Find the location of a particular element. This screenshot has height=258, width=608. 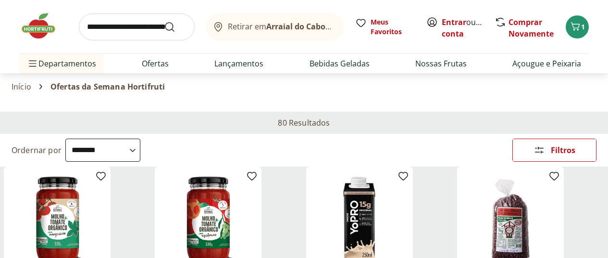

a: Meus Favoritos is located at coordinates (385, 27).